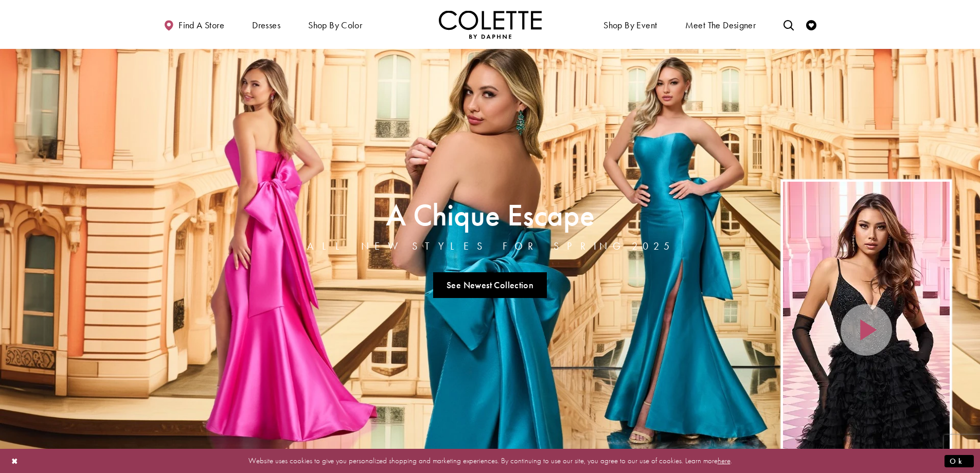  What do you see at coordinates (490, 24) in the screenshot?
I see `a: Visit Home Page` at bounding box center [490, 24].